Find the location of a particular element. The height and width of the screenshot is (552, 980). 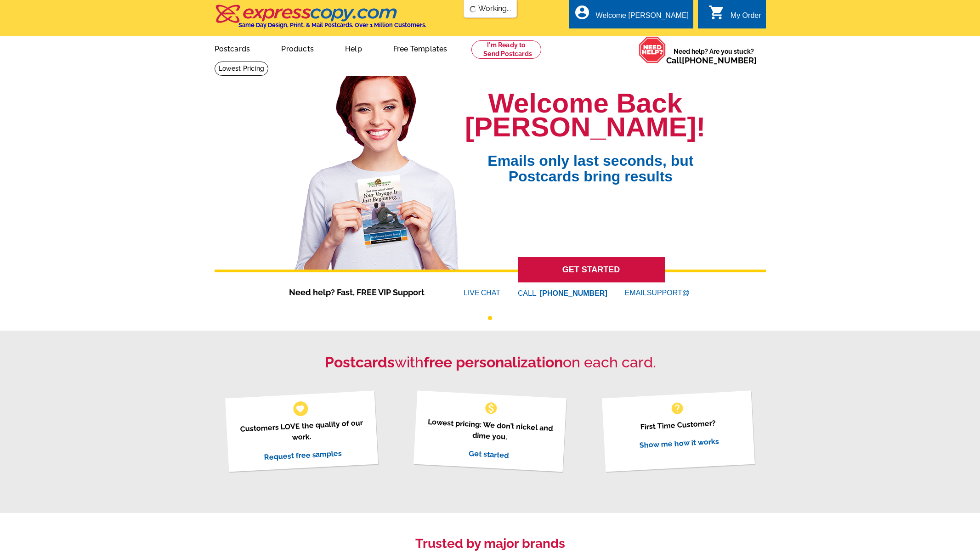

a: Postcards is located at coordinates (232, 48).